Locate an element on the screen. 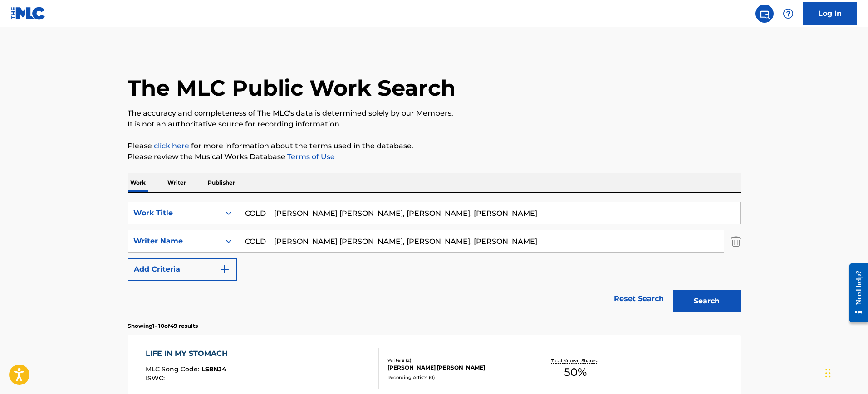  p: Please for more information about the terms used in the database. is located at coordinates (434, 146).